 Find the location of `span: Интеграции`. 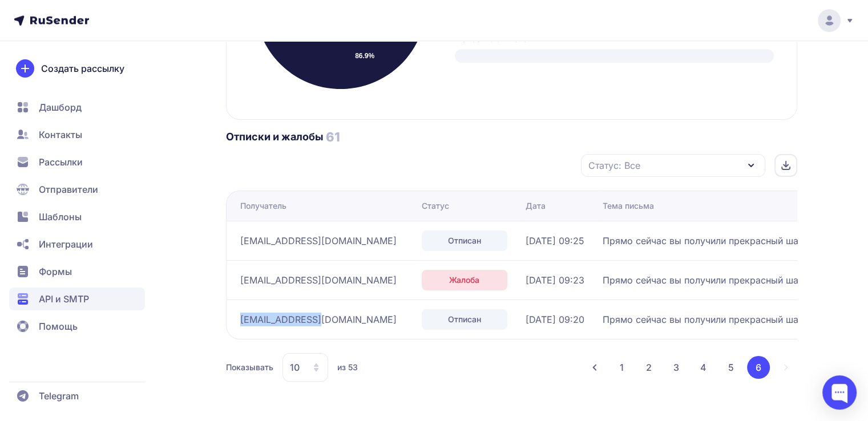

span: Интеграции is located at coordinates (66, 244).